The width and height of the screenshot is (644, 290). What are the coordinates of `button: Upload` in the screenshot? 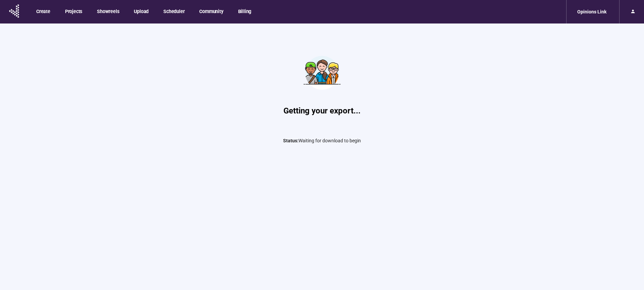 It's located at (141, 11).